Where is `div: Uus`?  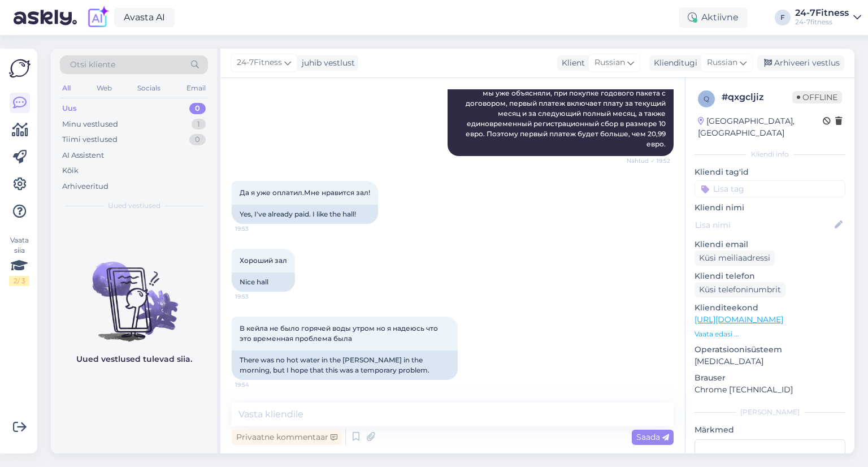
div: Uus is located at coordinates (70, 108).